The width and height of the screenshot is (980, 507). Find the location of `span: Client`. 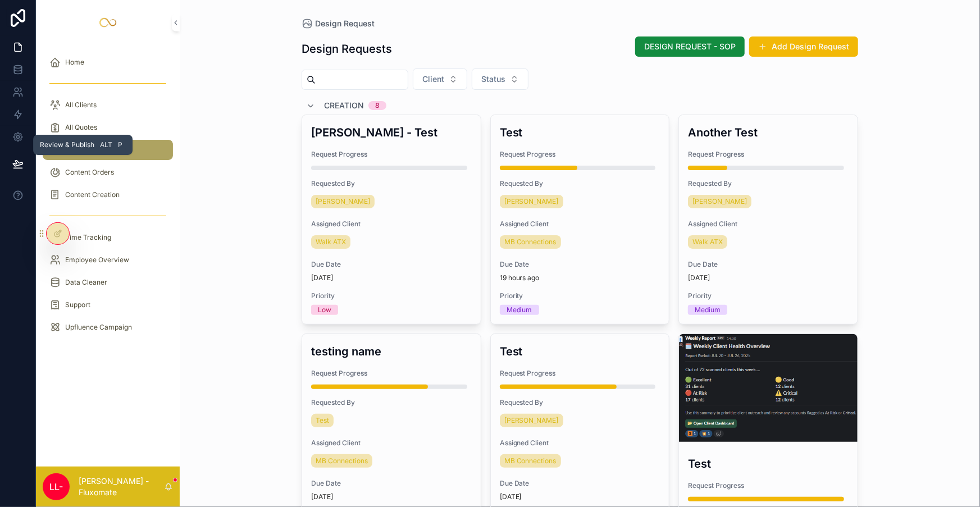

span: Client is located at coordinates (433, 79).